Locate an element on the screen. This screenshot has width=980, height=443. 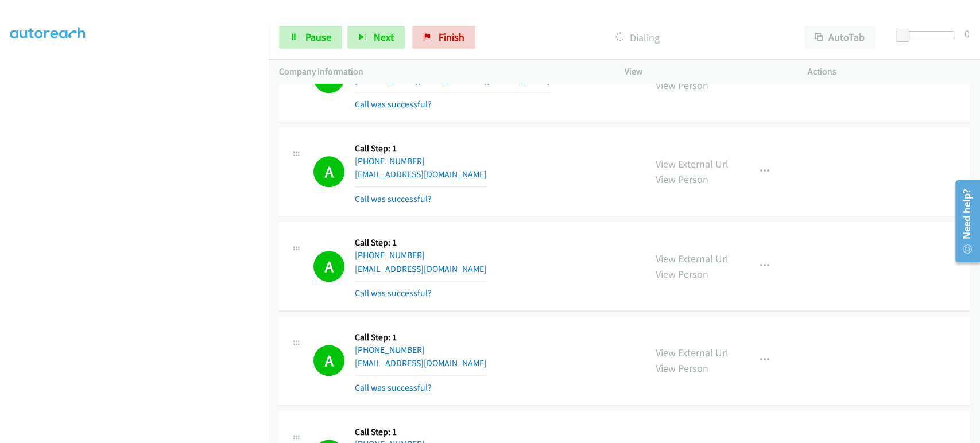
p: Company Information is located at coordinates (442, 72).